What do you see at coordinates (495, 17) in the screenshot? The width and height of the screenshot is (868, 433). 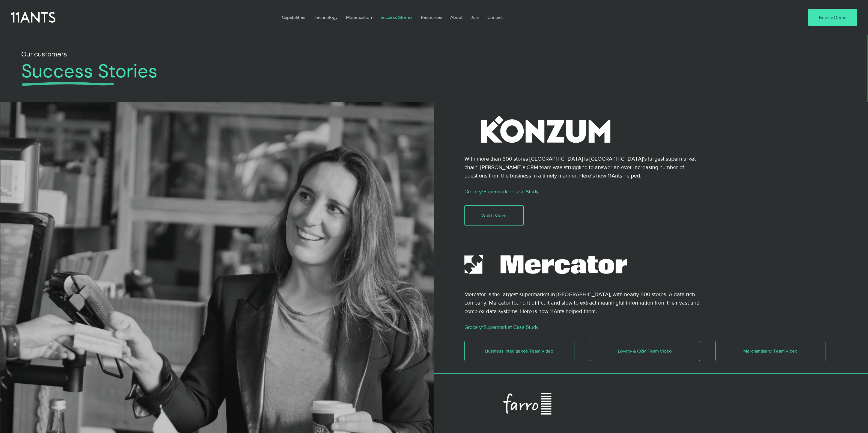 I see `p: Contact` at bounding box center [495, 17].